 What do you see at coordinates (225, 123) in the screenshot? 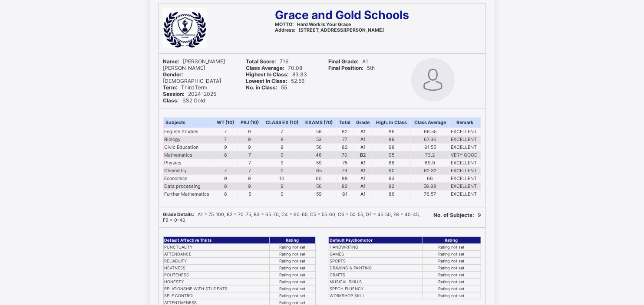
I see `th: WT (10)` at bounding box center [225, 123].